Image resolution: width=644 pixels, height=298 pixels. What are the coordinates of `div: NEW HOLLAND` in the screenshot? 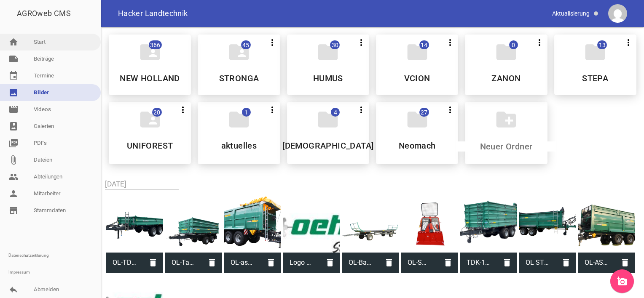 It's located at (149, 65).